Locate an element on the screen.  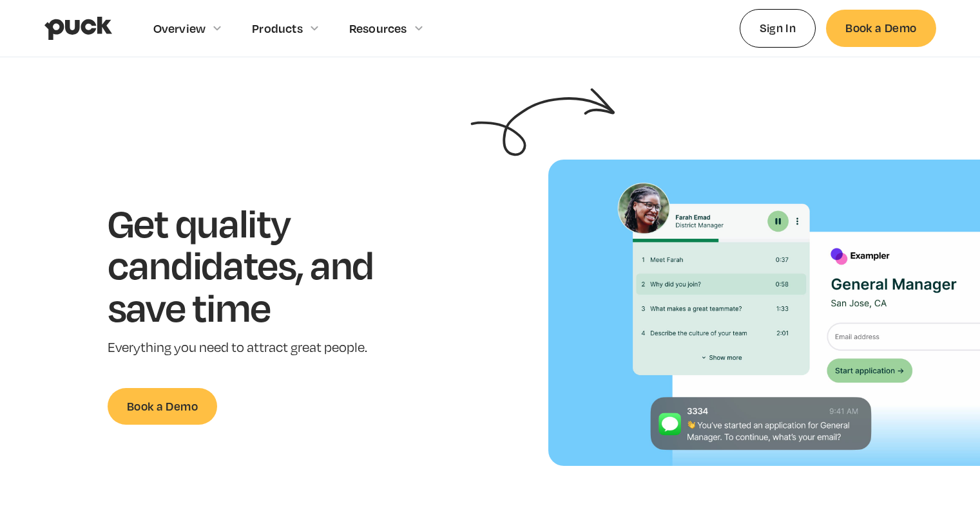
p: Everything you need to attract great people. is located at coordinates (260, 348).